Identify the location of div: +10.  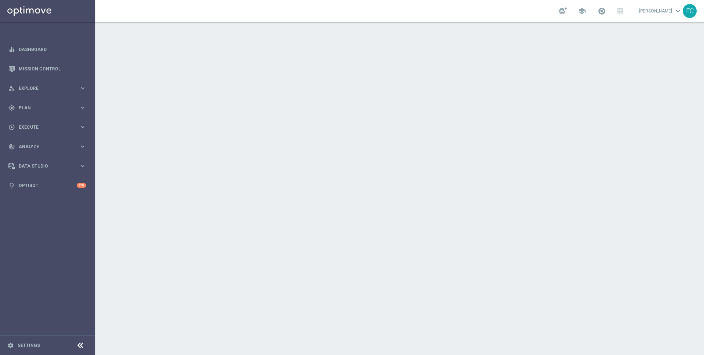
(81, 185).